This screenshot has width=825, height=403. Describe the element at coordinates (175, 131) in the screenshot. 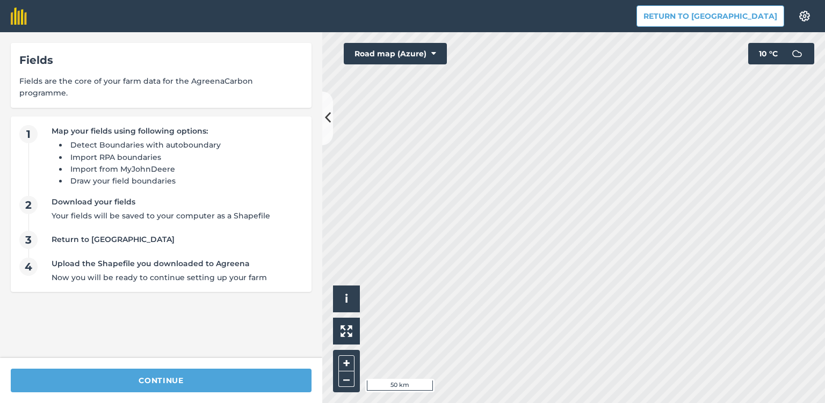

I see `div: Map your fields using following options:` at that location.